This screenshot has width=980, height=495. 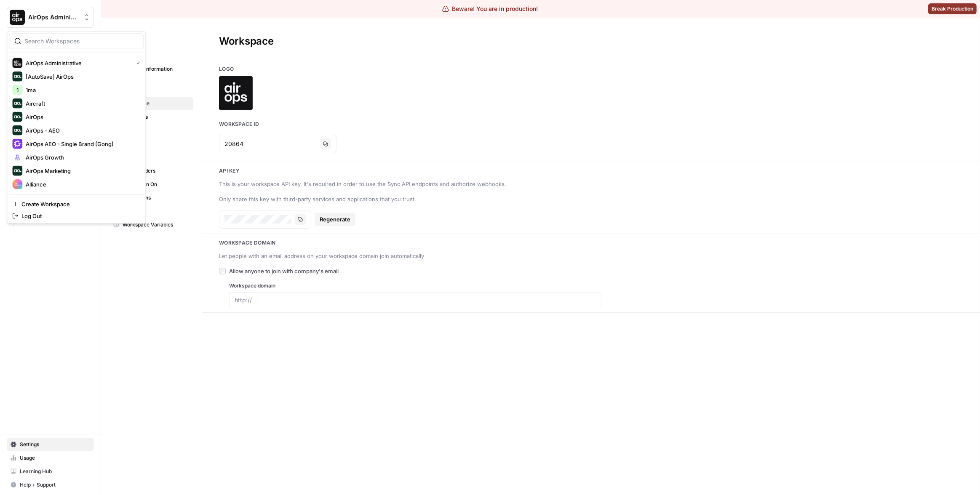 What do you see at coordinates (155, 69) in the screenshot?
I see `span: Personal Information` at bounding box center [155, 69].